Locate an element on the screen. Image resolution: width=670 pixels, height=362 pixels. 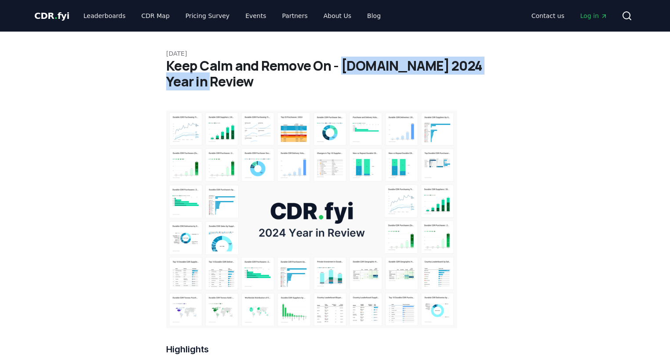
a: CDR Map is located at coordinates (156, 16).